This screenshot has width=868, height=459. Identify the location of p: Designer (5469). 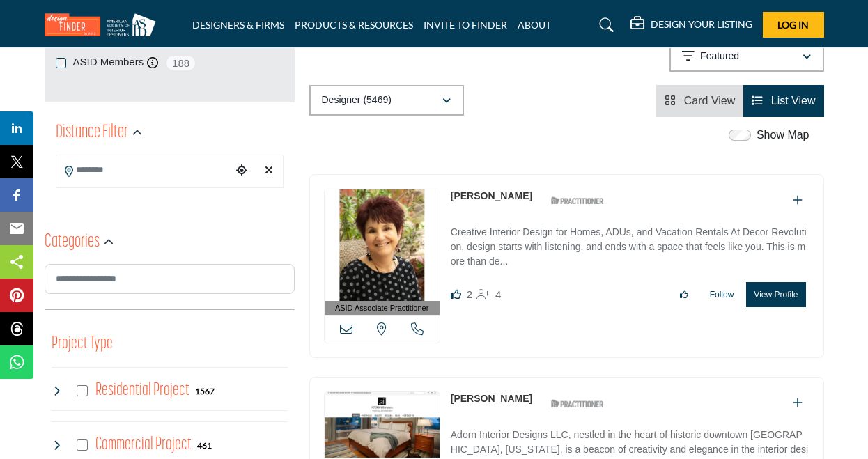
(357, 101).